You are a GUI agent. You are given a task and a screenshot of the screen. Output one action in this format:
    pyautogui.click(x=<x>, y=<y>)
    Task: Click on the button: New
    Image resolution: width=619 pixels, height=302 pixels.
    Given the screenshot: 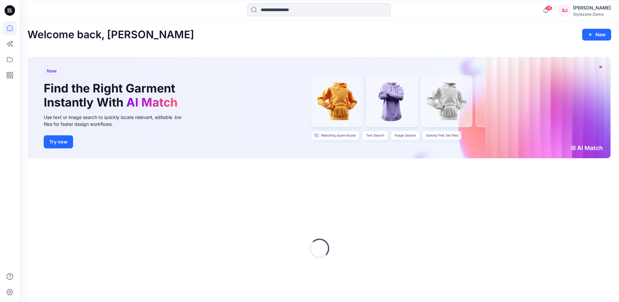 What is the action you would take?
    pyautogui.click(x=597, y=35)
    